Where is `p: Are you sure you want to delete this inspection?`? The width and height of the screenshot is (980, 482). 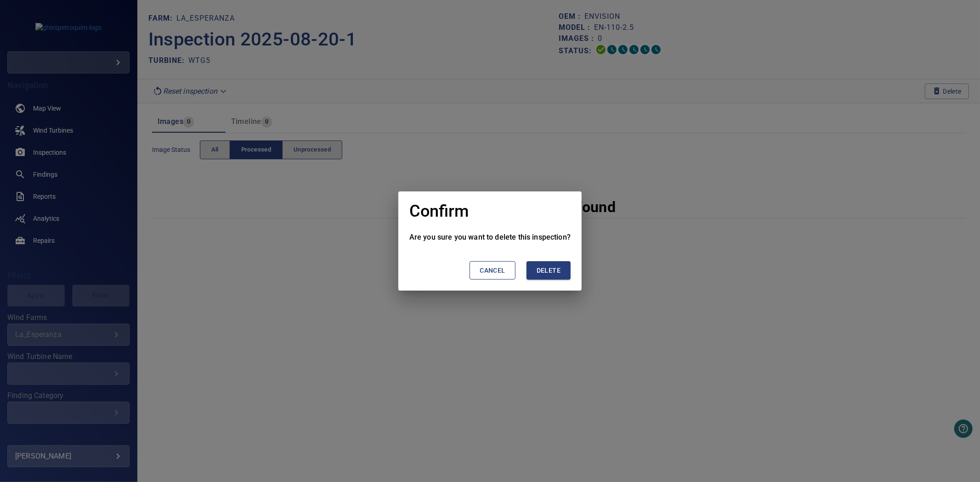 p: Are you sure you want to delete this inspection? is located at coordinates (490, 237).